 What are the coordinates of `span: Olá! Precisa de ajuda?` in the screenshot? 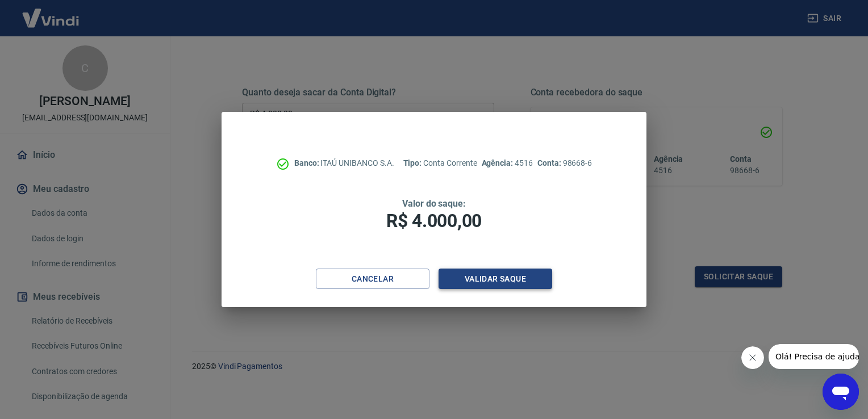 It's located at (51, 12).